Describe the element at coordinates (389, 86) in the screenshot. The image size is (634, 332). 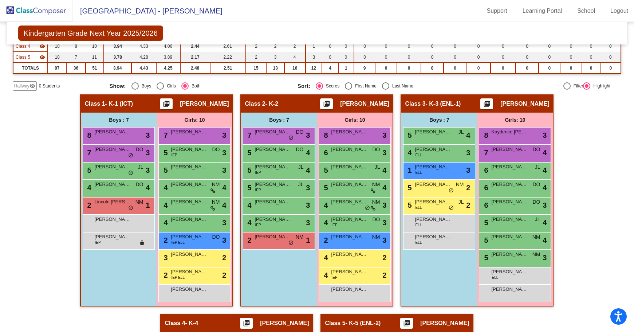
I see `mat-radio-group: Select an option` at that location.